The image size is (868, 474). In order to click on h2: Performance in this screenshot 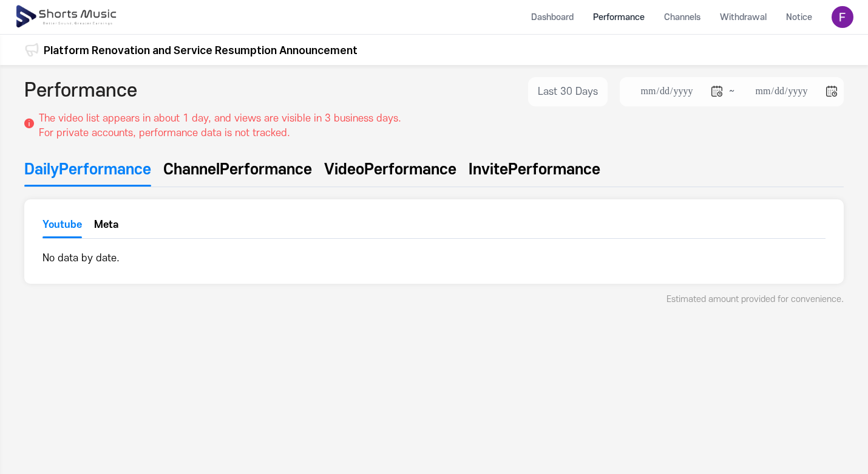, I will do `click(81, 92)`.